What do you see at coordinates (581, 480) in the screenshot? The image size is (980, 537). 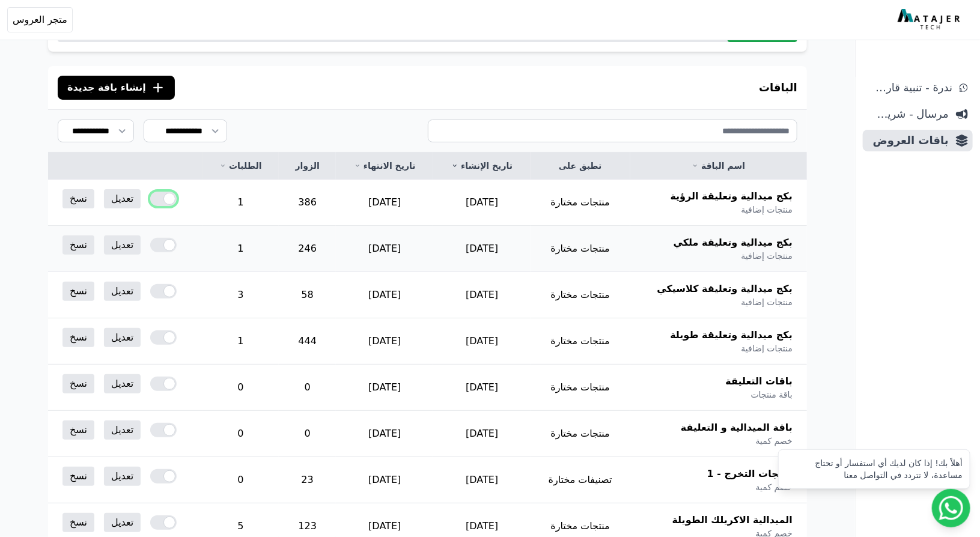 I see `td: تصنيفات مختارة` at bounding box center [581, 480].